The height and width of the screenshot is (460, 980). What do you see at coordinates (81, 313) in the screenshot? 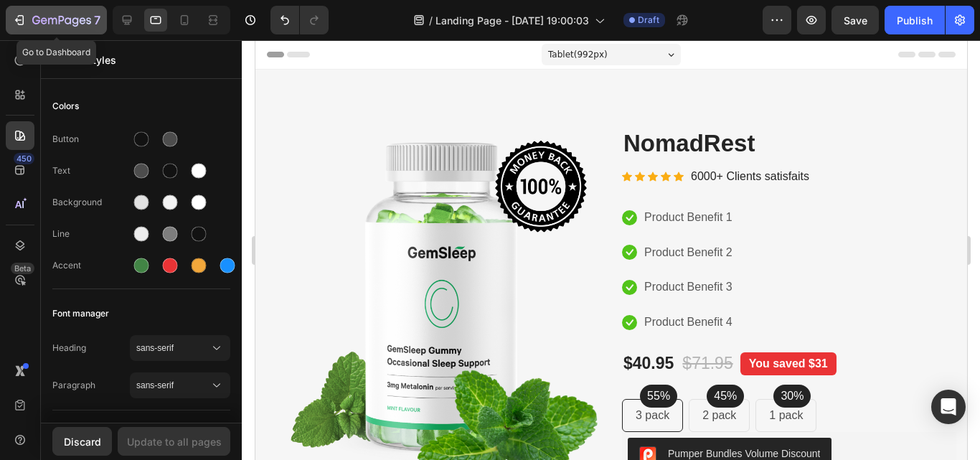
I see `span: Font manager` at bounding box center [81, 313].